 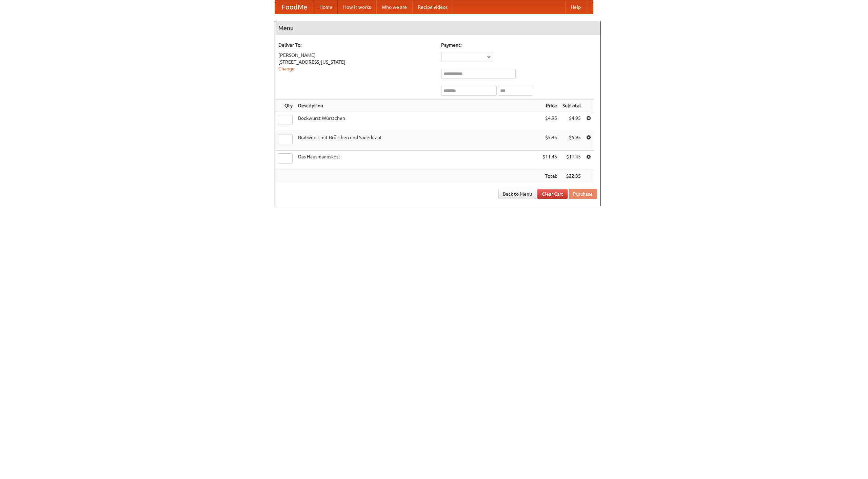 What do you see at coordinates (417, 160) in the screenshot?
I see `td: Das Hausmannskost` at bounding box center [417, 160].